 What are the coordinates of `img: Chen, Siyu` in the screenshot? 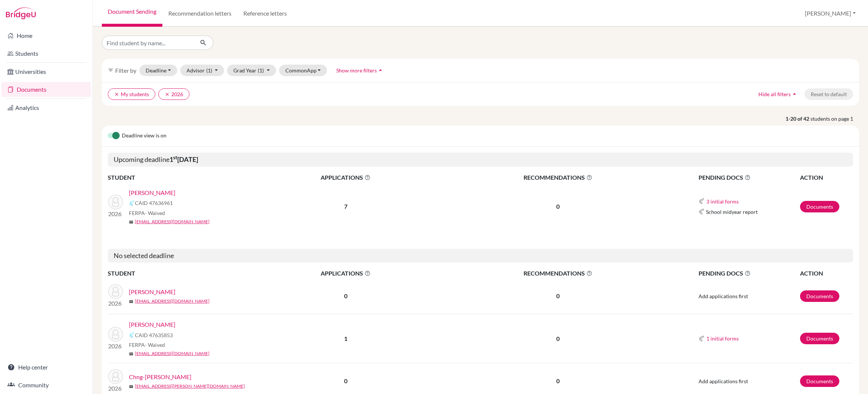 It's located at (116, 334).